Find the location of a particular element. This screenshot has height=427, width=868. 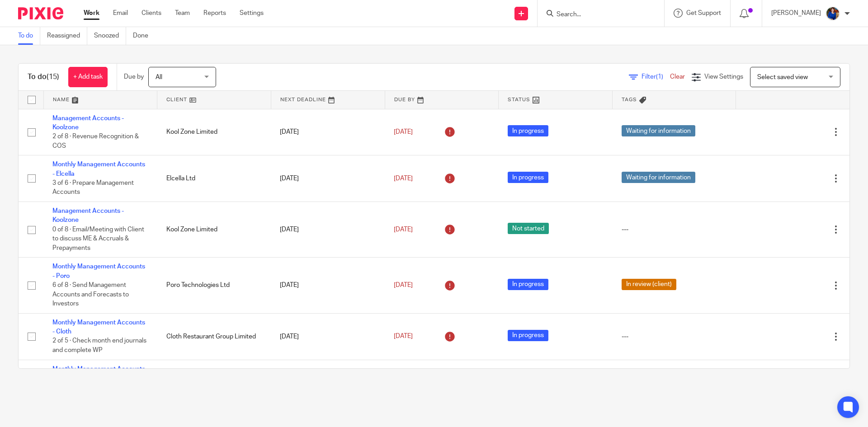

a: Team is located at coordinates (182, 13).